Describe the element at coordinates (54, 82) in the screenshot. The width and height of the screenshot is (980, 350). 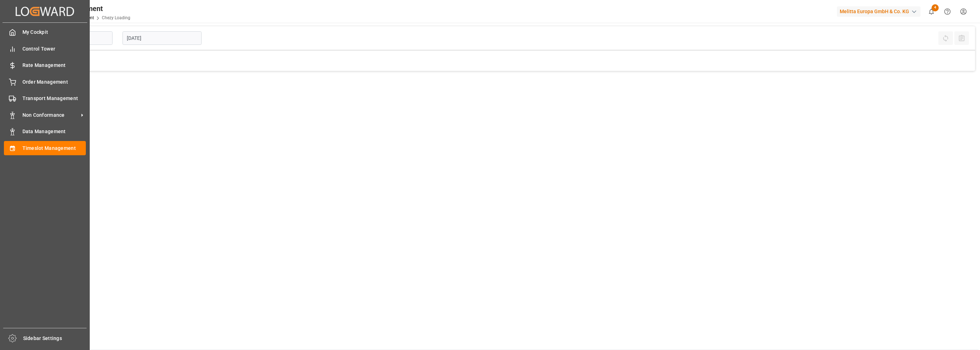
I see `span: Order Management` at that location.